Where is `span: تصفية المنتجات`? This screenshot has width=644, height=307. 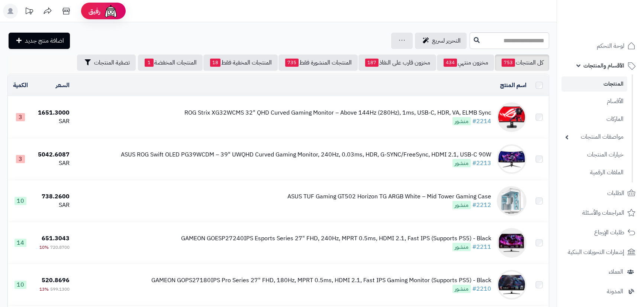 span: تصفية المنتجات is located at coordinates (112, 62).